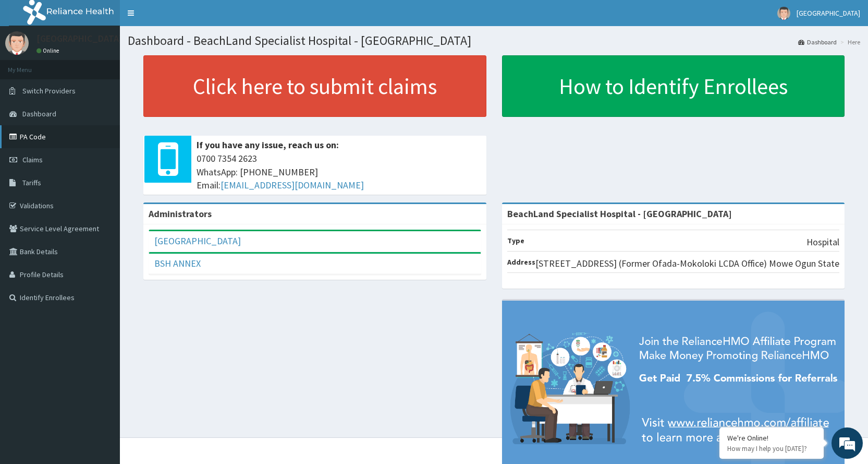 This screenshot has height=464, width=868. What do you see at coordinates (772, 448) in the screenshot?
I see `p: How may I help you today?` at bounding box center [772, 448].